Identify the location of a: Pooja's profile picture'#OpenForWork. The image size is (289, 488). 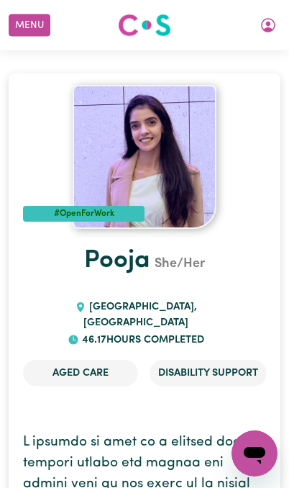
(145, 157).